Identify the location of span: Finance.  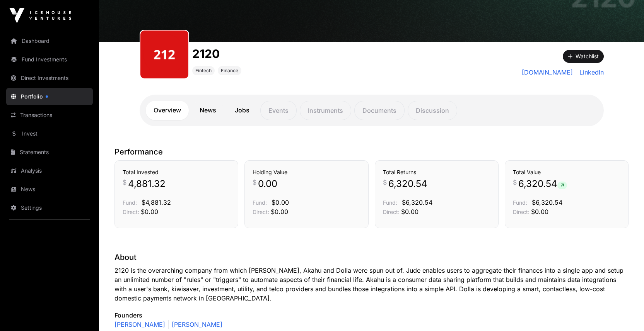
(230, 71).